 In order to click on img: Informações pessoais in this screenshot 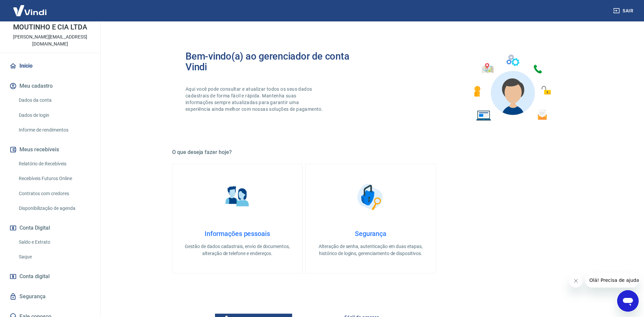, I will do `click(238, 197)`.